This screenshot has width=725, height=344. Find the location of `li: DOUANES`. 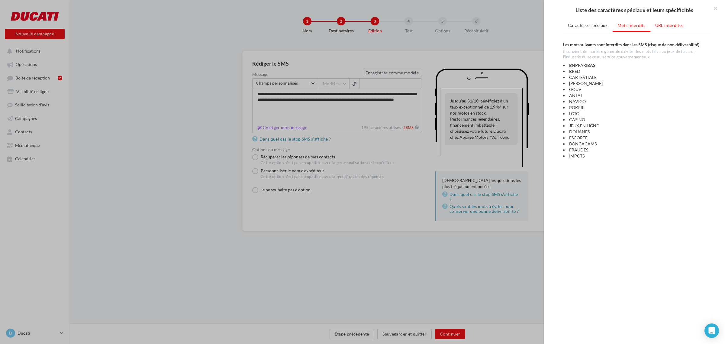

li: DOUANES is located at coordinates (637, 132).